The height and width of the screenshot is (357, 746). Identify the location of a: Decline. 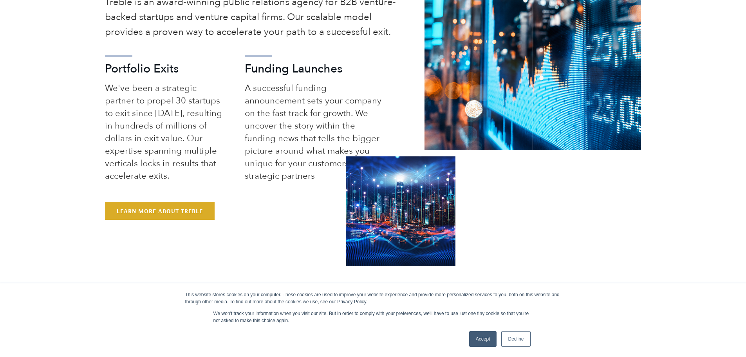
(516, 339).